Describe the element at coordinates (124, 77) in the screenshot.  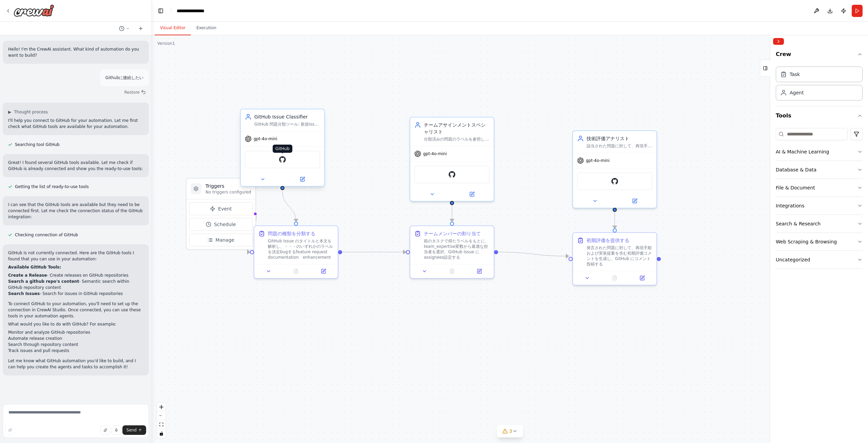
I see `p: Githubに接続したい` at that location.